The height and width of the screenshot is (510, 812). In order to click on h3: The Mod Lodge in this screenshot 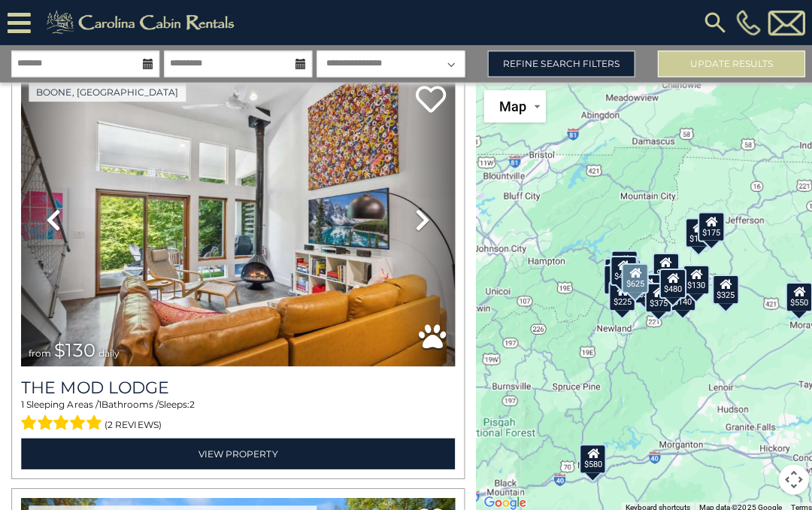, I will do `click(237, 385)`.